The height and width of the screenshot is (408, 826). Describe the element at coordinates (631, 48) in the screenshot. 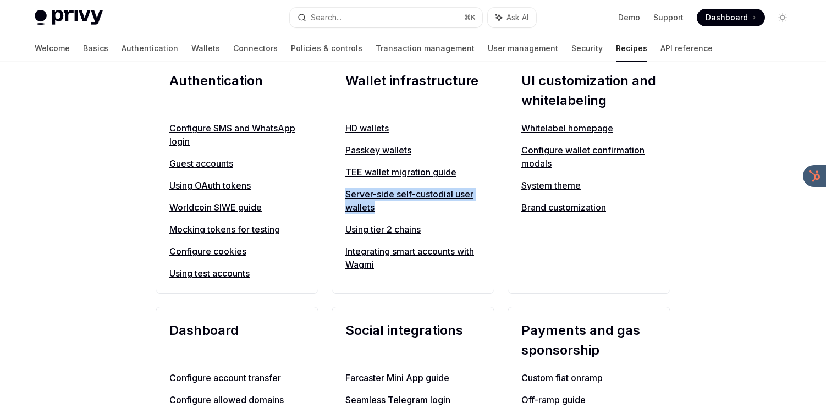

I see `a: Recipes` at that location.